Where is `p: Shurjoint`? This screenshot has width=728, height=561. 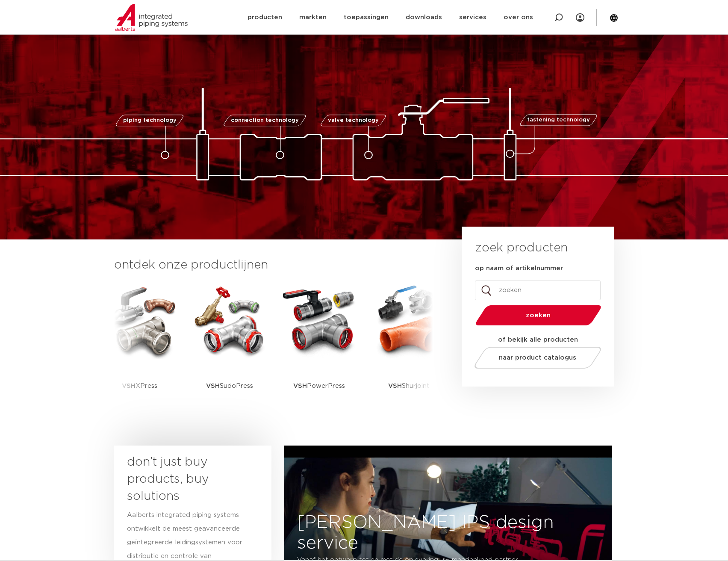
p: Shurjoint is located at coordinates (409, 386).